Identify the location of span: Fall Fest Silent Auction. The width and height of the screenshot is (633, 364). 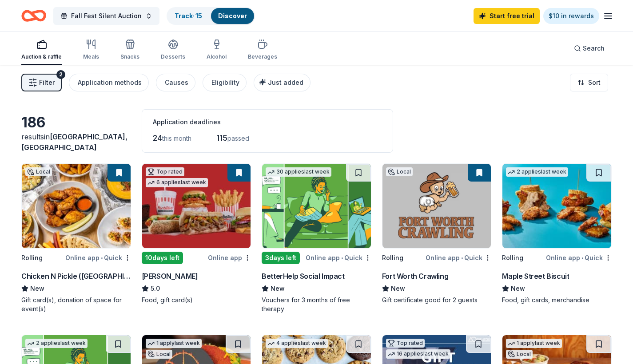
(106, 16).